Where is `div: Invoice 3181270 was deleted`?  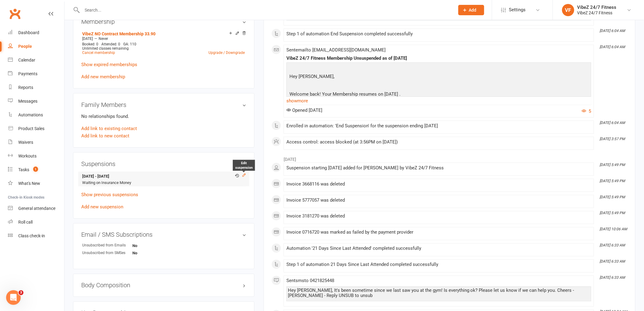
div: Invoice 3181270 was deleted is located at coordinates (439, 216).